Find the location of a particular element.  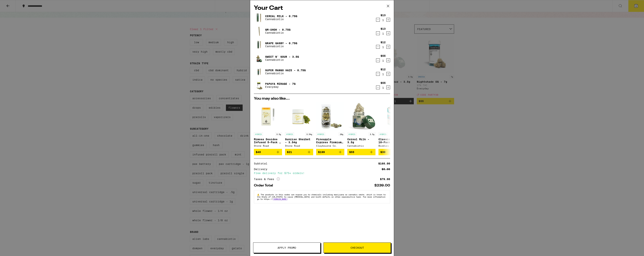

button: Checkout is located at coordinates (357, 248).